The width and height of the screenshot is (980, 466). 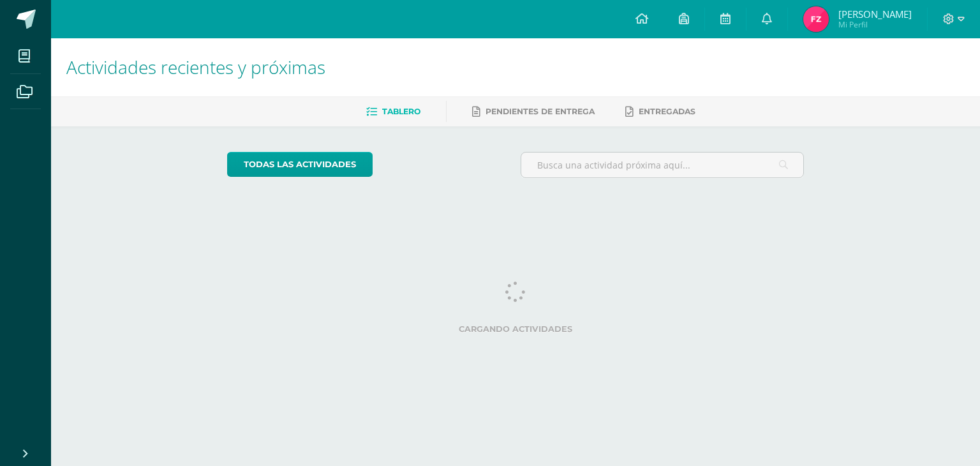 I want to click on a: Pendientes de entrega, so click(x=533, y=112).